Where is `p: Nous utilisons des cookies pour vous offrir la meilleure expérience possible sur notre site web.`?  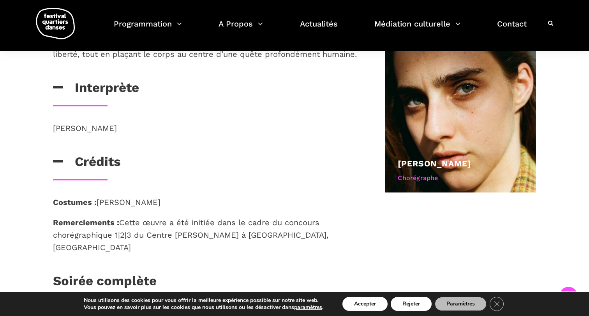
p: Nous utilisons des cookies pour vous offrir la meilleure expérience possible sur notre site web. is located at coordinates (203, 300).